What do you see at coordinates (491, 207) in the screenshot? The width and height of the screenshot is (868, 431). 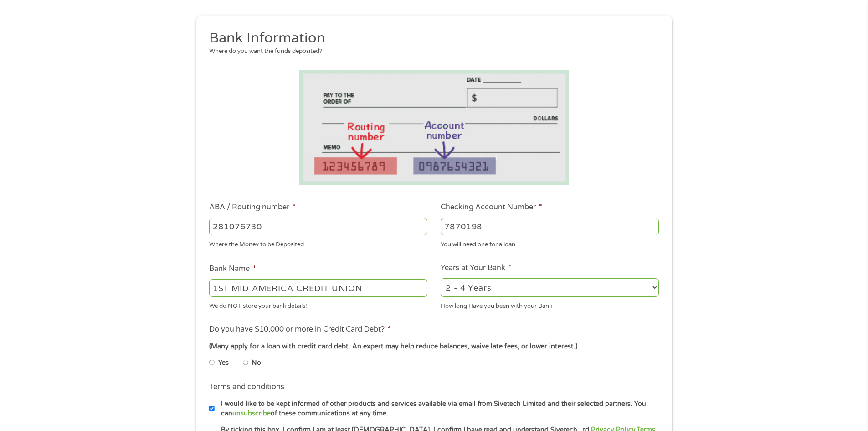 I see `label: Checking Account Number` at bounding box center [491, 207].